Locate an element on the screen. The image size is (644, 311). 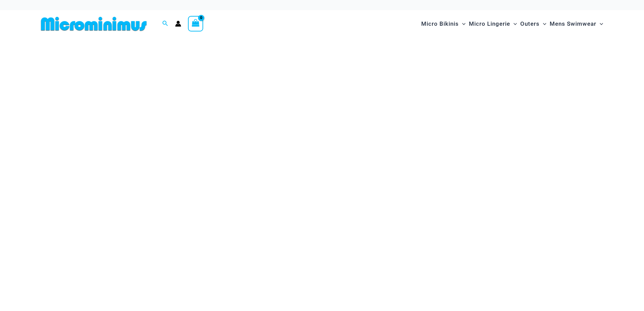
img: MM SHOP LOGO FLAT is located at coordinates (93, 24).